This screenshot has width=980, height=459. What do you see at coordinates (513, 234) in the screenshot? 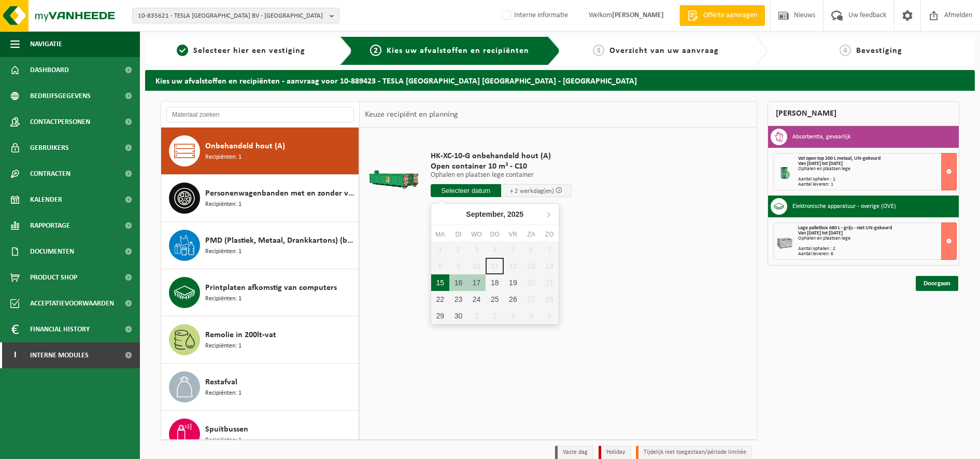
I see `div: vr` at bounding box center [513, 234].